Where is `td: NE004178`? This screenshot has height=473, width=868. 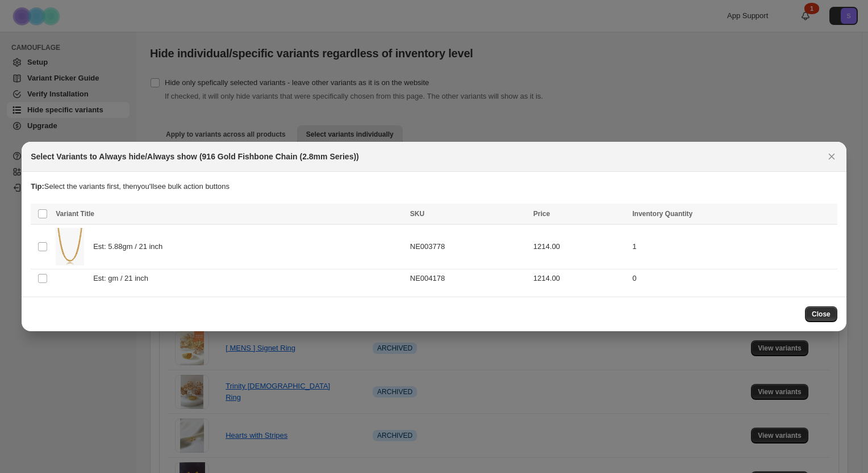 td: NE004178 is located at coordinates (468, 279).